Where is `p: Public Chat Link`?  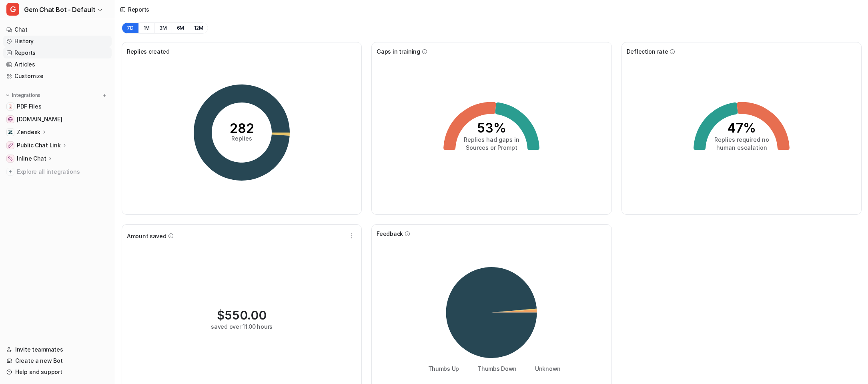
p: Public Chat Link is located at coordinates (39, 145).